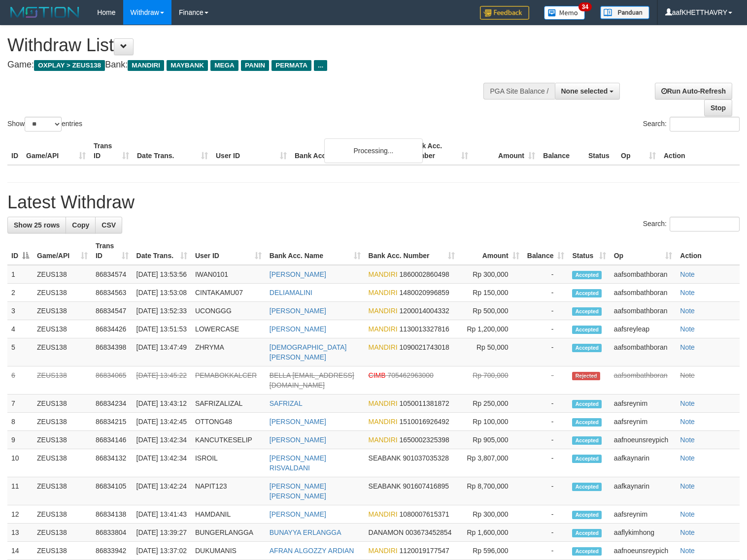  What do you see at coordinates (228, 463) in the screenshot?
I see `td: ISROIL` at bounding box center [228, 463].